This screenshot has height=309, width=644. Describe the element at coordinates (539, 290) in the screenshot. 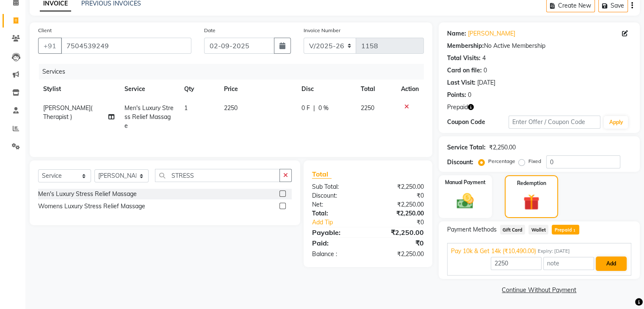

I see `a: Continue Without Payment` at that location.